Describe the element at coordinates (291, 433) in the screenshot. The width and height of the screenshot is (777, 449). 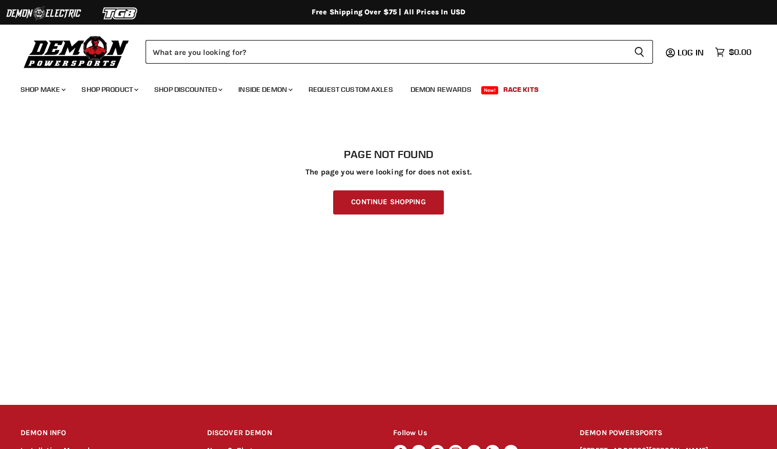
I see `h2: DISCOVER DEMON` at that location.